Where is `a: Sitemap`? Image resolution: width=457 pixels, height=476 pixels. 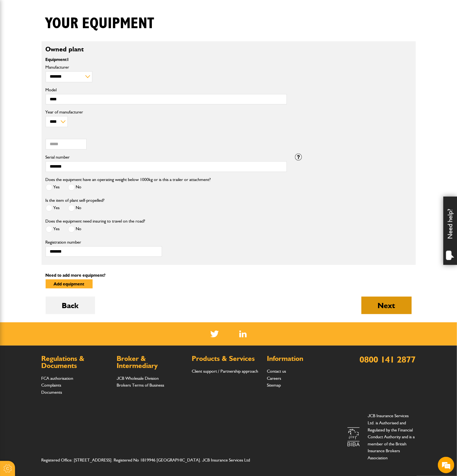 a: Sitemap is located at coordinates (274, 385).